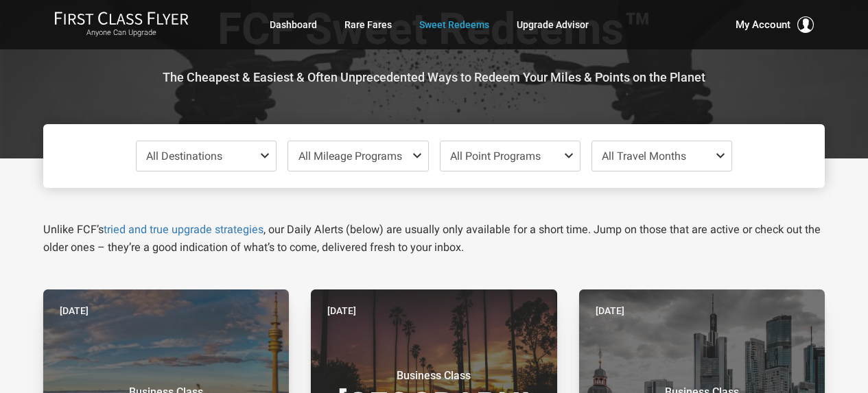 The width and height of the screenshot is (868, 393). What do you see at coordinates (553, 24) in the screenshot?
I see `a: Upgrade Advisor` at bounding box center [553, 24].